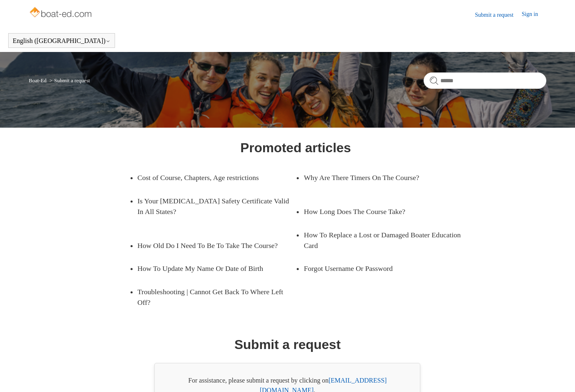 The height and width of the screenshot is (392, 575). What do you see at coordinates (498, 15) in the screenshot?
I see `a: Submit a request` at bounding box center [498, 15].